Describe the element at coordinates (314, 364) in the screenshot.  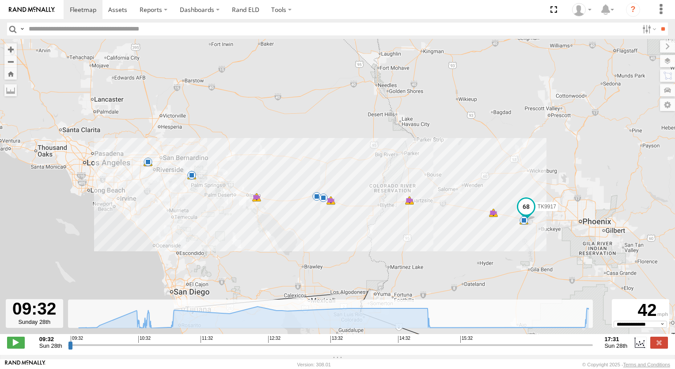
I see `div: Version: 308.01` at that location.